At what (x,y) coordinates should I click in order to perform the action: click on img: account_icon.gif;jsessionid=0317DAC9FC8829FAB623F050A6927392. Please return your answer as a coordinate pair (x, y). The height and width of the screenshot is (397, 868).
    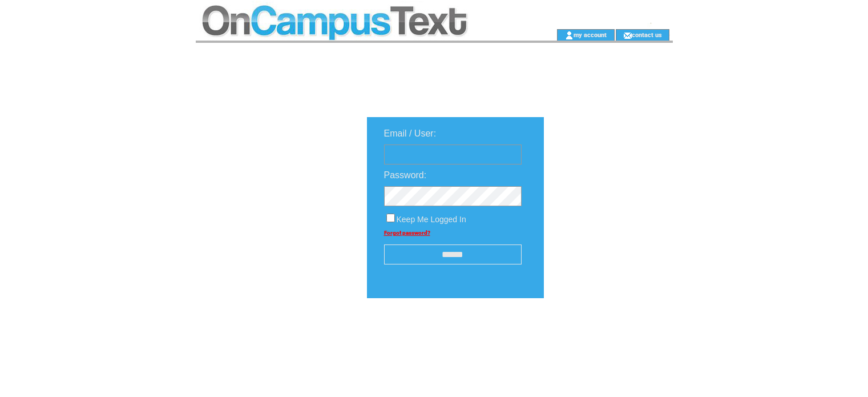
    Looking at the image, I should click on (569, 36).